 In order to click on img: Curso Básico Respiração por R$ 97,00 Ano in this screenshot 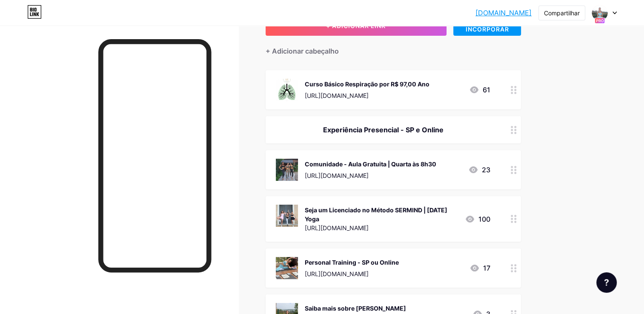, I will do `click(287, 90)`.